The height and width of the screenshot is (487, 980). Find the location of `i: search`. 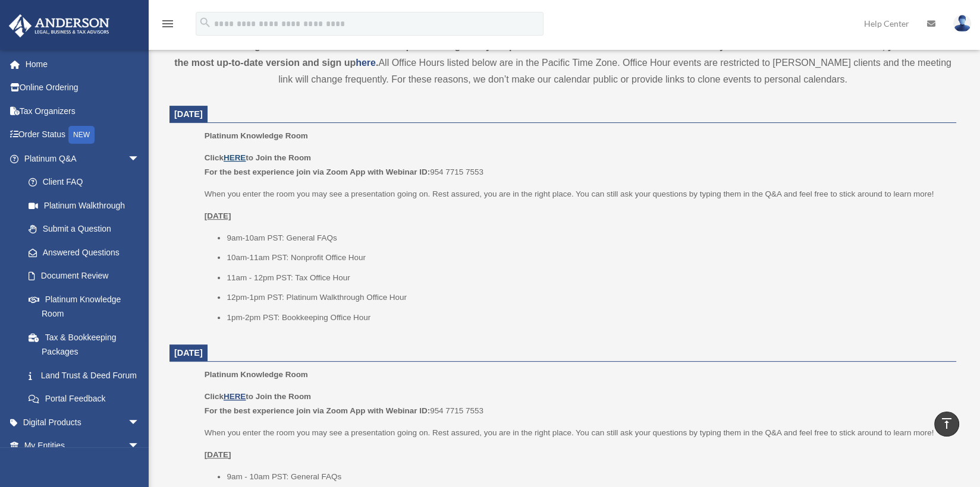

i: search is located at coordinates (205, 22).